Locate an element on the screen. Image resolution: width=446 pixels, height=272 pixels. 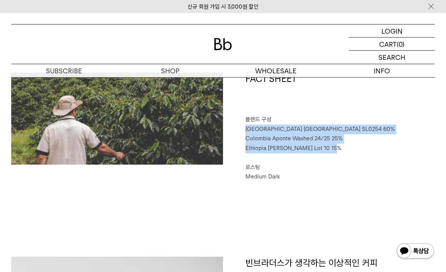
span: 로스팅 is located at coordinates (253, 167).